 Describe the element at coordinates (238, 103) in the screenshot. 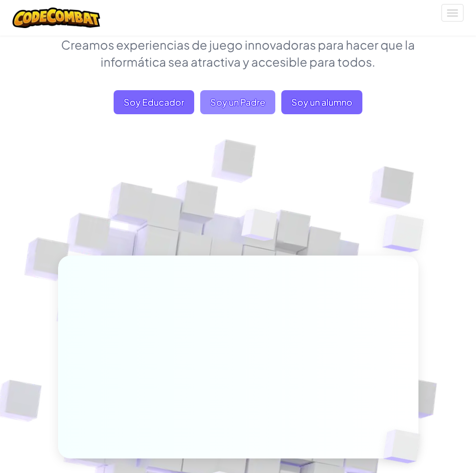

I see `a: Soy un Padre` at that location.